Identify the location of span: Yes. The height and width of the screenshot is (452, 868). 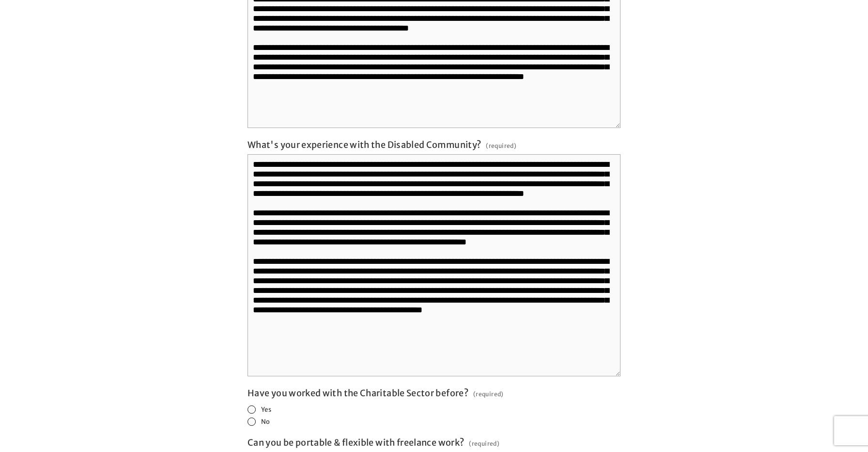
(266, 409).